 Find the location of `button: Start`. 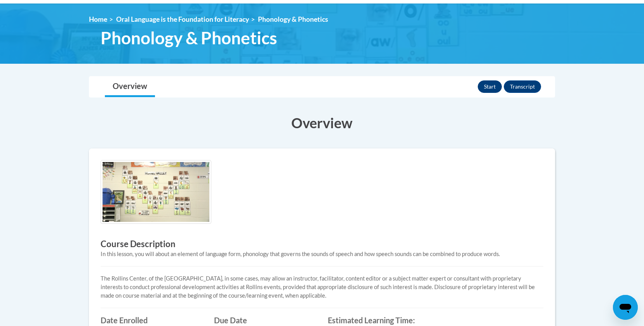

button: Start is located at coordinates (490, 87).